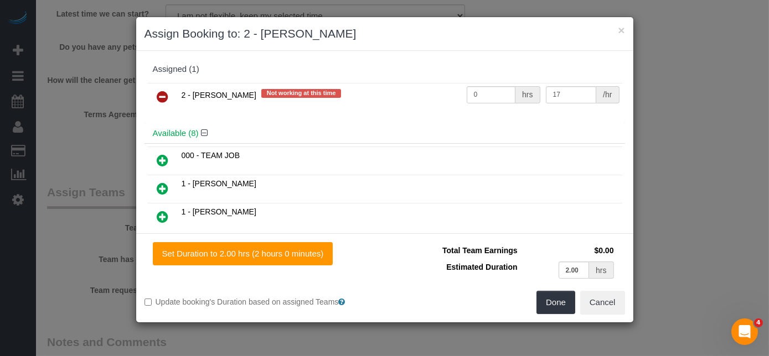 Image resolution: width=769 pixels, height=356 pixels. What do you see at coordinates (385, 133) in the screenshot?
I see `h4: Available (8)` at bounding box center [385, 133].